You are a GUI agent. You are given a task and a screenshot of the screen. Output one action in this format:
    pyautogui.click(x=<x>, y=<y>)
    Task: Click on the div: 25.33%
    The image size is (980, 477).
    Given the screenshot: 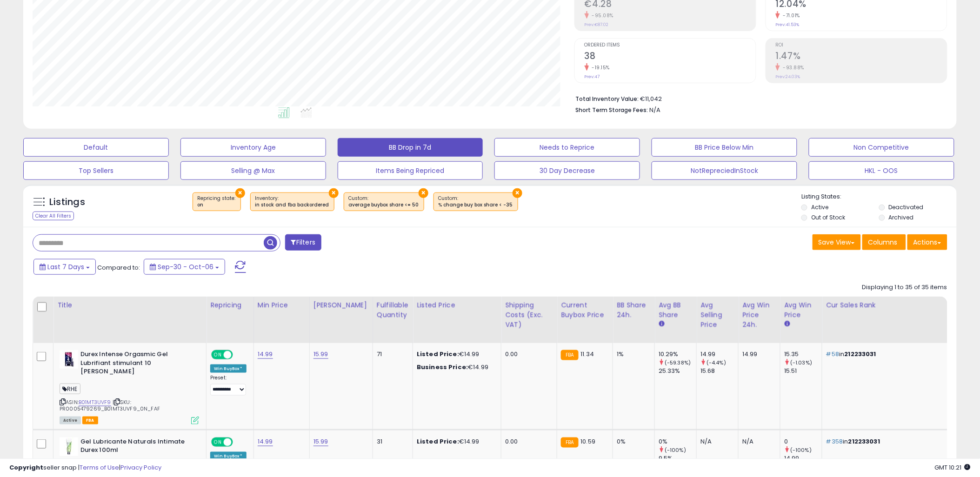 What is the action you would take?
    pyautogui.click(x=677, y=371)
    